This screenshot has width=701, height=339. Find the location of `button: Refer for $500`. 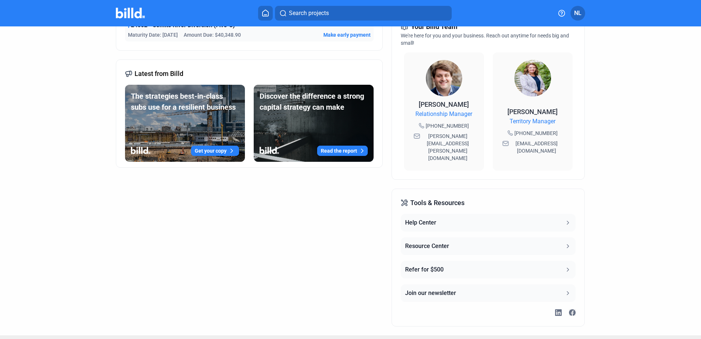

button: Refer for $500 is located at coordinates (488, 269).